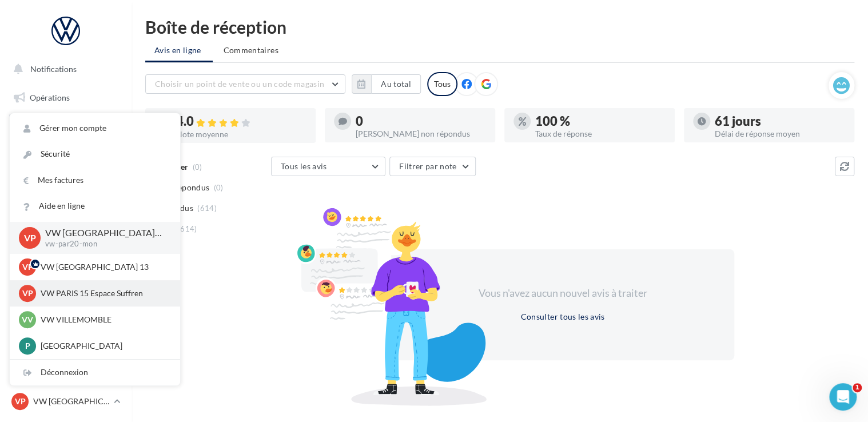 The image size is (868, 422). What do you see at coordinates (95, 128) in the screenshot?
I see `a: Gérer mon compte` at bounding box center [95, 128].